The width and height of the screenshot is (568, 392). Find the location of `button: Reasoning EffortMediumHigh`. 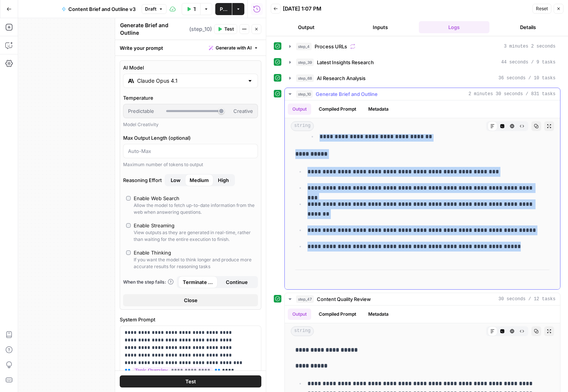

button: Reasoning EffortMediumHigh is located at coordinates (176, 180).